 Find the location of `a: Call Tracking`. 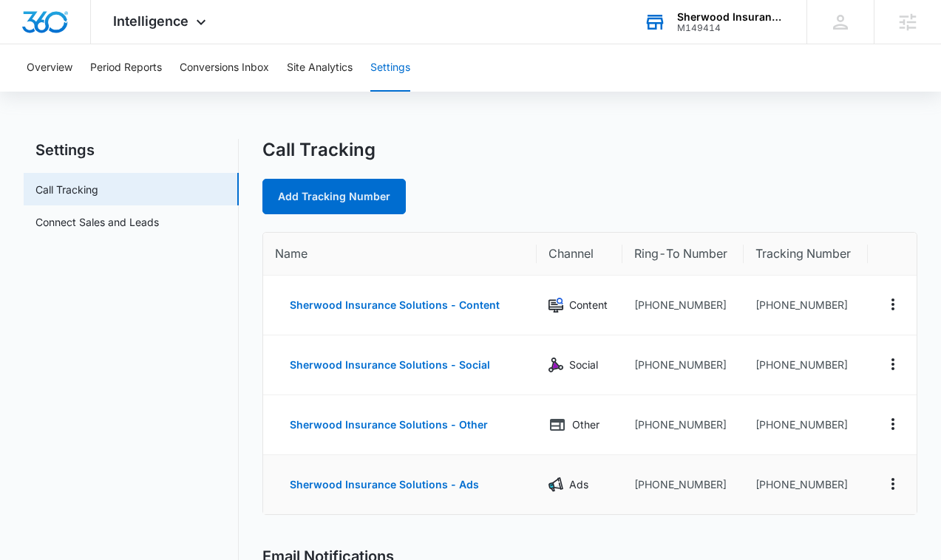

a: Call Tracking is located at coordinates (66, 189).